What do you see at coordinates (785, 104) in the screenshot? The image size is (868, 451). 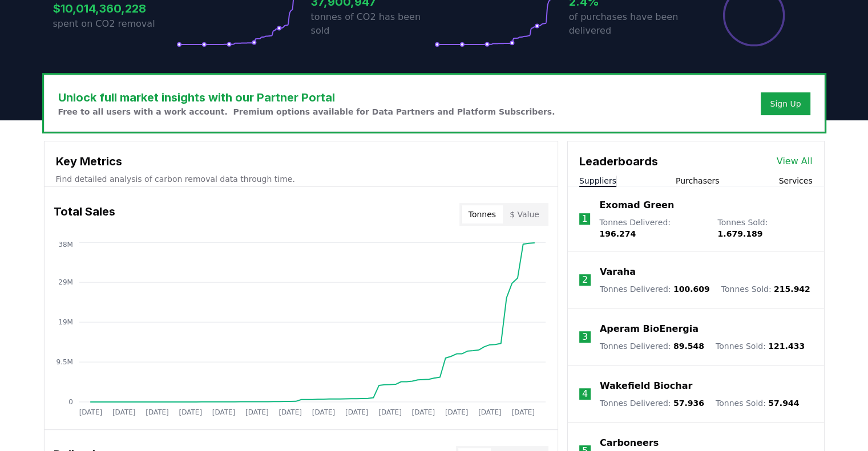 I see `div: Sign Up` at bounding box center [785, 104].